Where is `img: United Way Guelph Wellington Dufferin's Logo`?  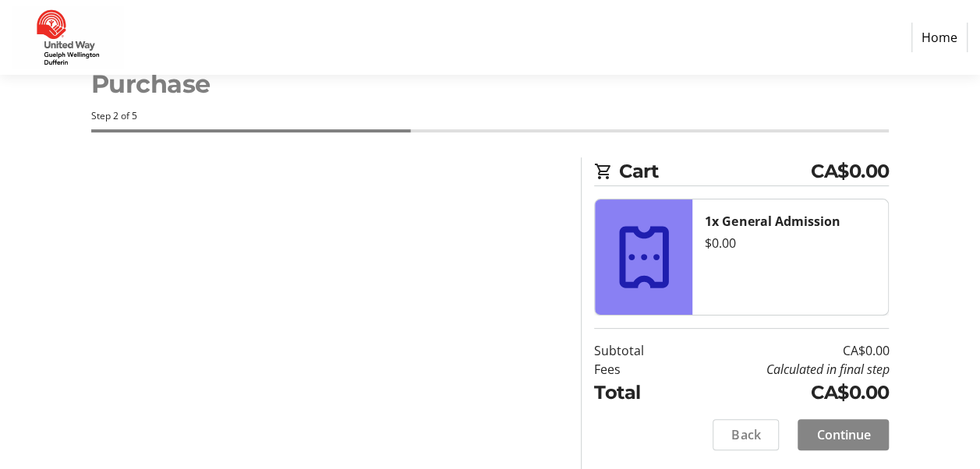 img: United Way Guelph Wellington Dufferin's Logo is located at coordinates (68, 38).